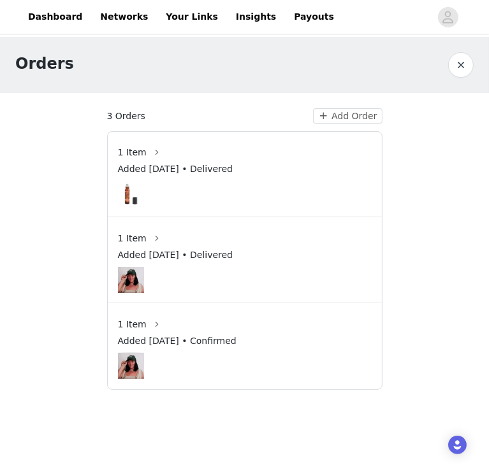 The height and width of the screenshot is (465, 489). Describe the element at coordinates (124, 17) in the screenshot. I see `a: Networks` at that location.